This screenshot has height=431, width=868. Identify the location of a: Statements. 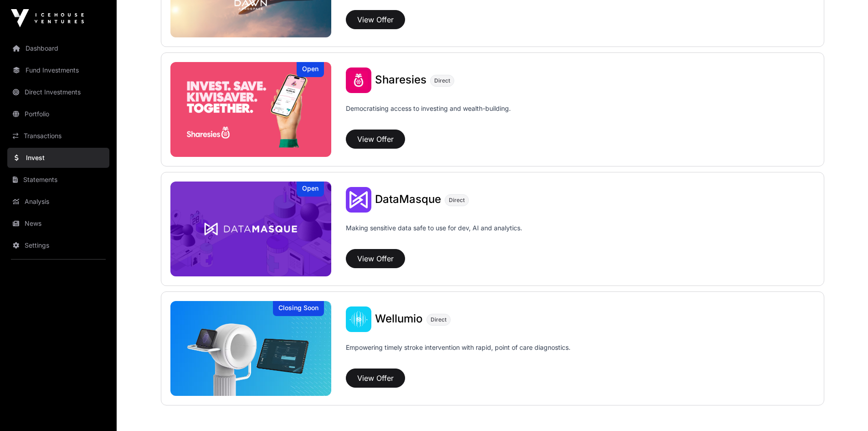
(59, 180).